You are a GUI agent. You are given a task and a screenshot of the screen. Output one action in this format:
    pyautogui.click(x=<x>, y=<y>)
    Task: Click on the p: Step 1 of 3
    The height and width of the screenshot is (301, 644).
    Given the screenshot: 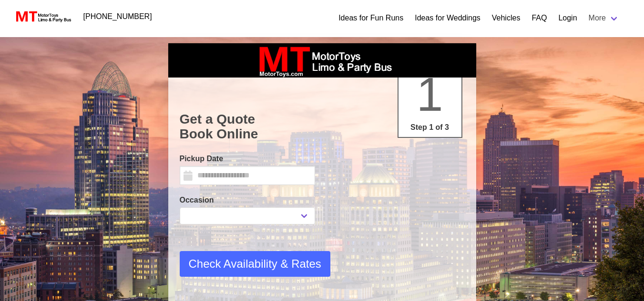 What is the action you would take?
    pyautogui.click(x=430, y=128)
    